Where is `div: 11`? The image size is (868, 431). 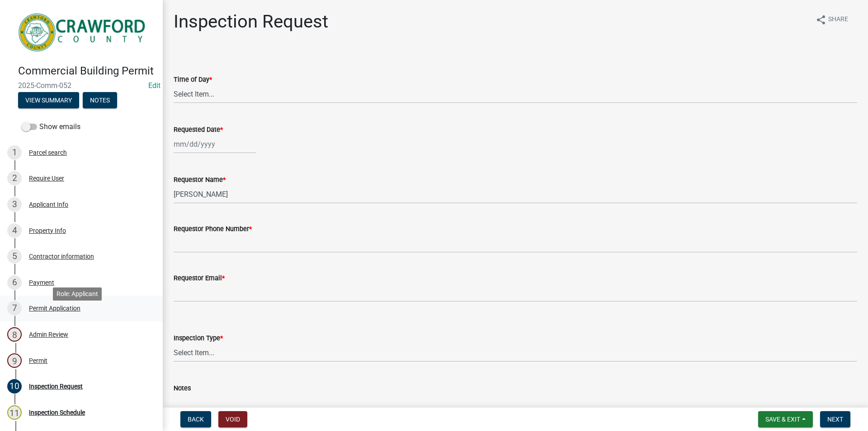 div: 11 is located at coordinates (14, 413).